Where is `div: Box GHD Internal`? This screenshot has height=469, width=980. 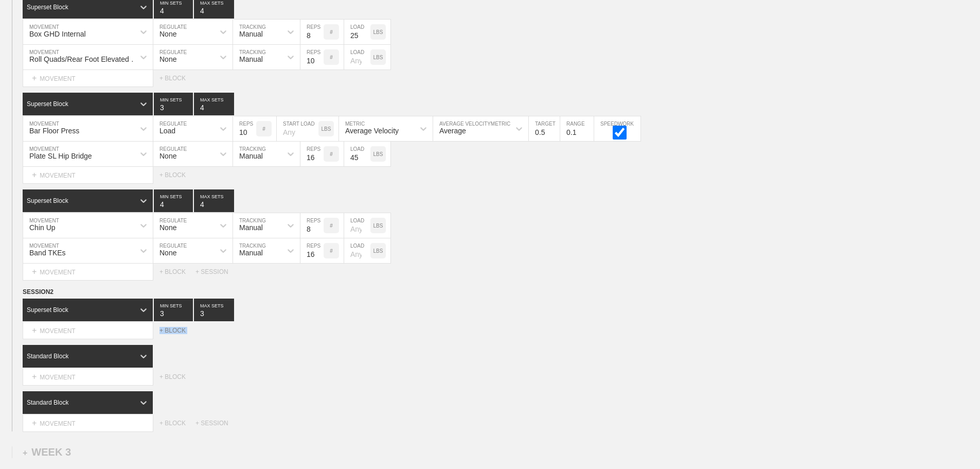 div: Box GHD Internal is located at coordinates (58, 34).